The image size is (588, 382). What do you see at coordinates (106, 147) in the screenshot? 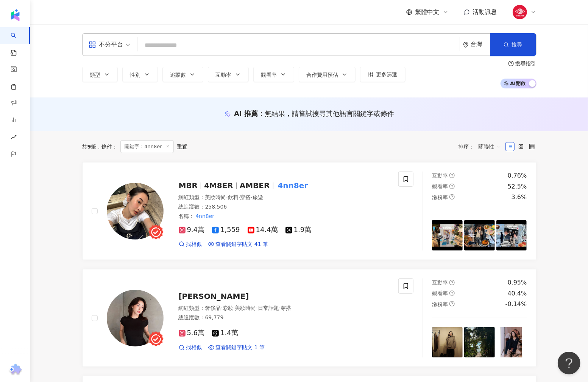
I see `span: 條件 ：` at bounding box center [106, 147].